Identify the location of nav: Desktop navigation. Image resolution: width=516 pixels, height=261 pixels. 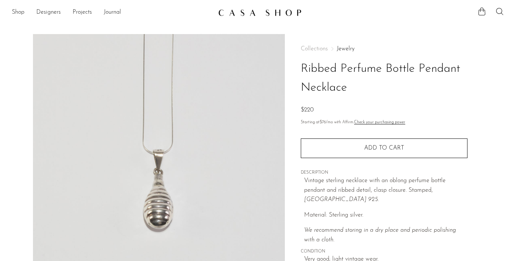
(112, 13).